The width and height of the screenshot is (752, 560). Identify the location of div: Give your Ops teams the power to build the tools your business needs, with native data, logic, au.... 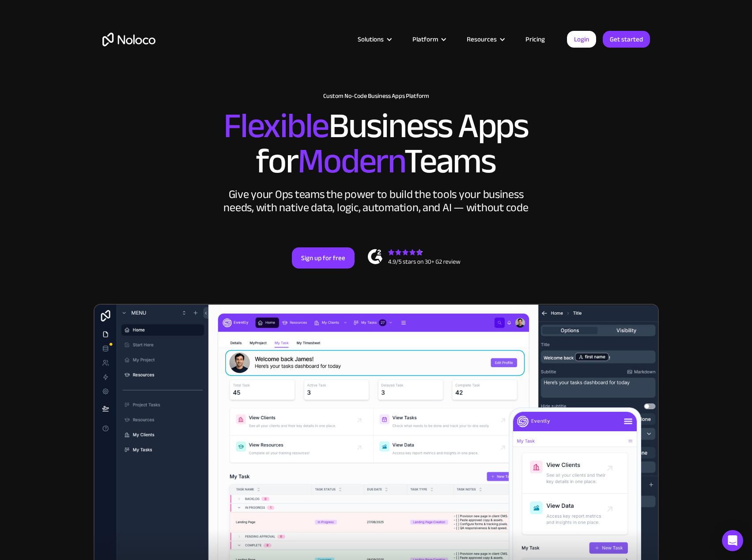
(376, 201).